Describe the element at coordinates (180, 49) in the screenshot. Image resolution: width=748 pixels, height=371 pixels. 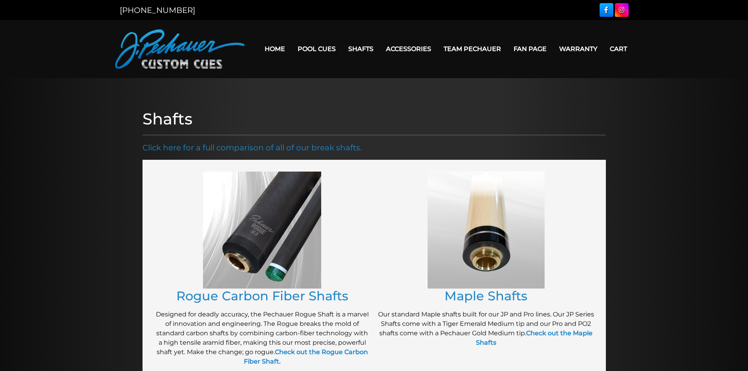
I see `img: Pechauer Custom Cues` at that location.